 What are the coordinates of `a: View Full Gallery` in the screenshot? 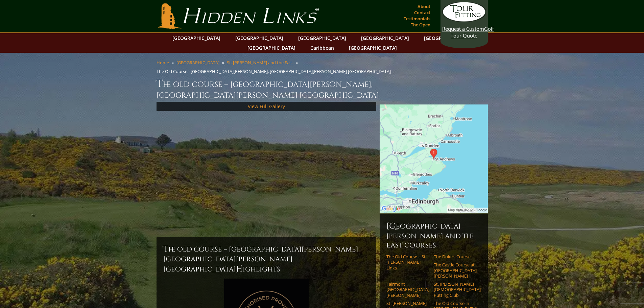 It's located at (266, 106).